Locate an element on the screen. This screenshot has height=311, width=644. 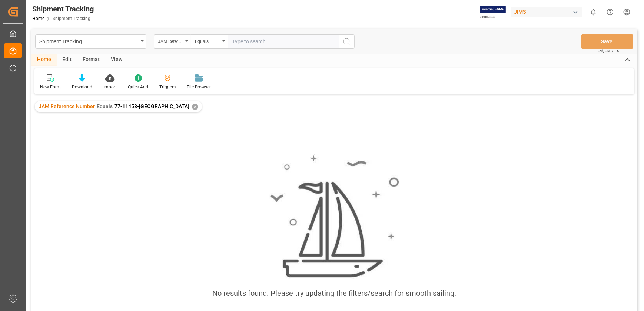
span: JAM Reference Number is located at coordinates (67, 106).